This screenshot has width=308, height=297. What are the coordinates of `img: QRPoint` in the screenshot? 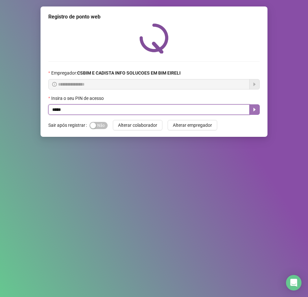 It's located at (154, 38).